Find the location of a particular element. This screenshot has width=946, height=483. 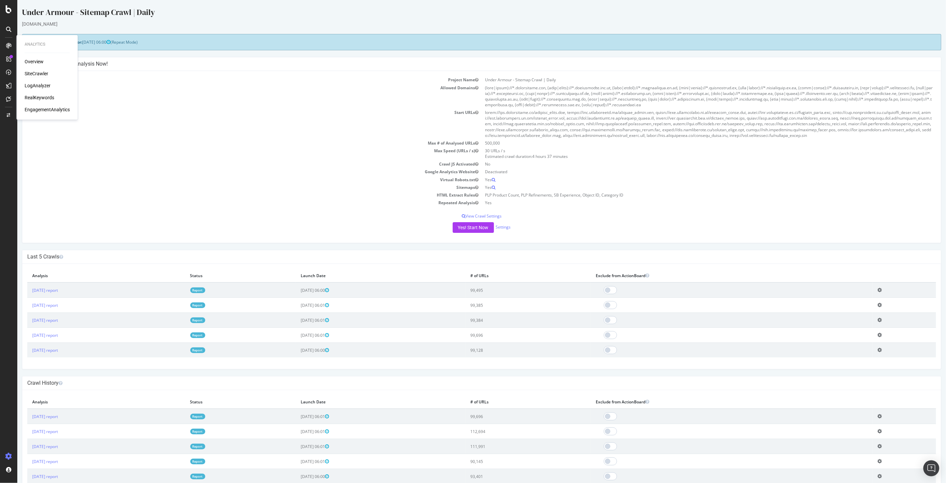

td: 500,000 is located at coordinates (692, 143).